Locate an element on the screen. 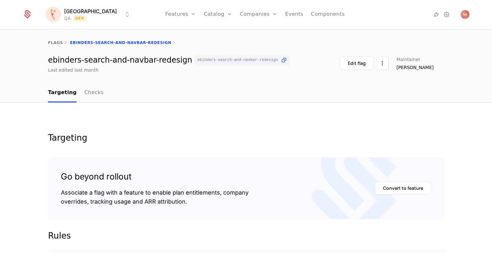 The width and height of the screenshot is (492, 254). div: Rules is located at coordinates (246, 235).